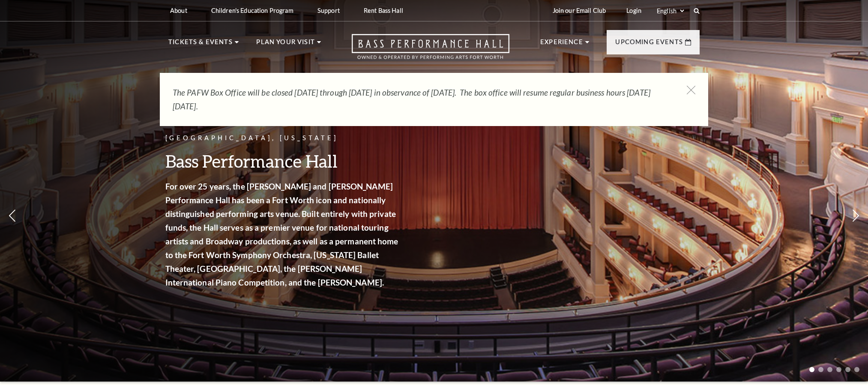  What do you see at coordinates (283, 160) in the screenshot?
I see `h3: Bass Performance Hall` at bounding box center [283, 160].